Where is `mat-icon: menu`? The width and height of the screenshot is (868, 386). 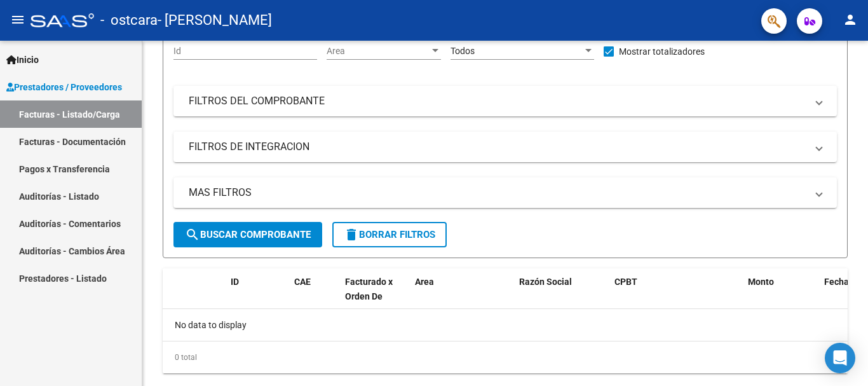
mat-icon: menu is located at coordinates (18, 20).